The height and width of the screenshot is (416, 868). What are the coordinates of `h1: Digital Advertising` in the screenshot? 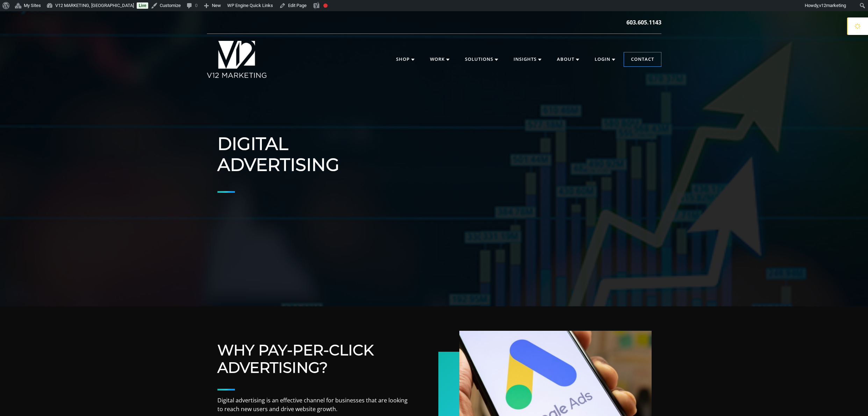 It's located at (315, 154).